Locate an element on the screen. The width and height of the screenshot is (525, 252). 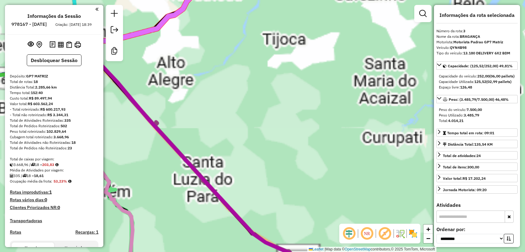
span: Peso do veículo: is located at coordinates (460, 109).